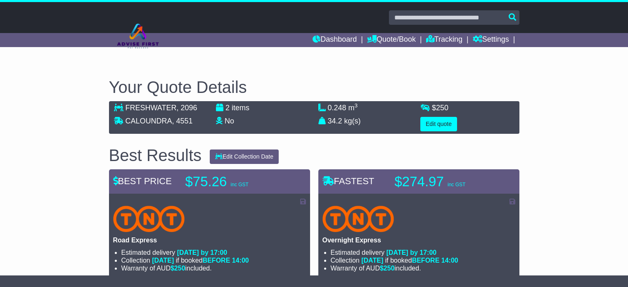  Describe the element at coordinates (337, 108) in the screenshot. I see `span: 0.248` at that location.